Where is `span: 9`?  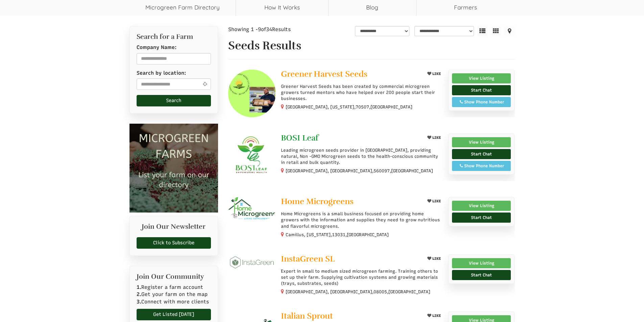 span: 9 is located at coordinates (259, 29).